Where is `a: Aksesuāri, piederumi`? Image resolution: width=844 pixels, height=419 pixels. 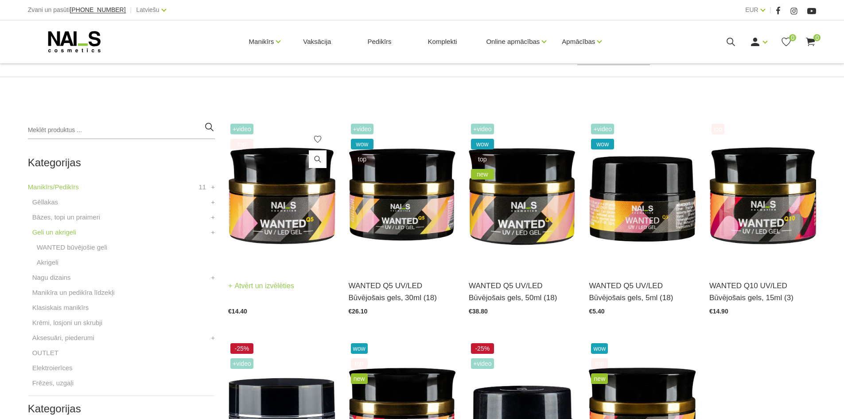
a: Aksesuāri, piederumi is located at coordinates (63, 338).